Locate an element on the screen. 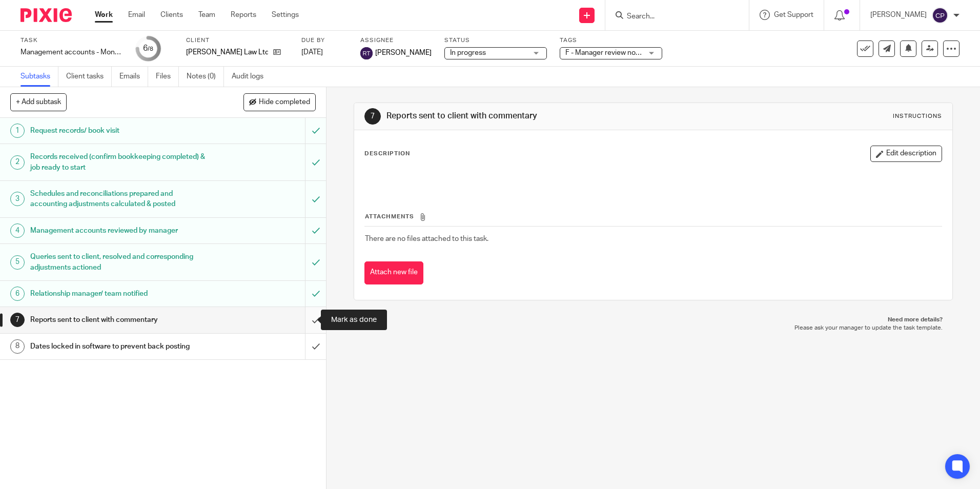 The image size is (980, 489). a: Emails is located at coordinates (134, 76).